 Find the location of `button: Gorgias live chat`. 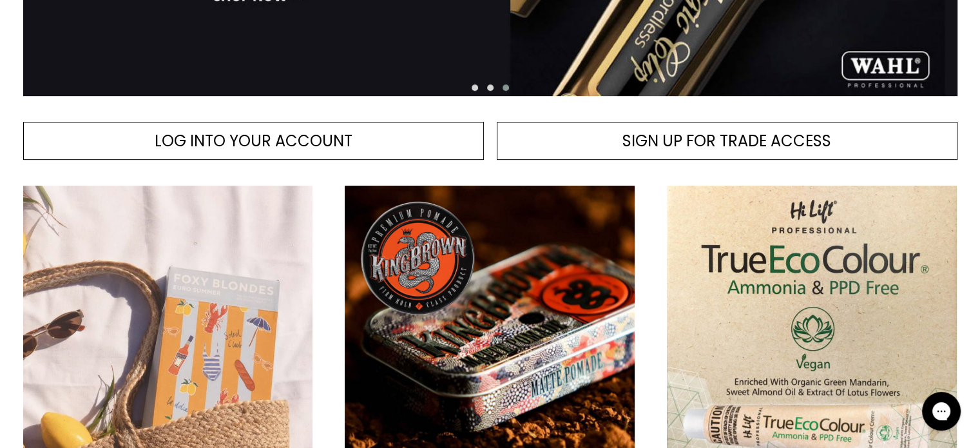

button: Gorgias live chat is located at coordinates (26, 24).